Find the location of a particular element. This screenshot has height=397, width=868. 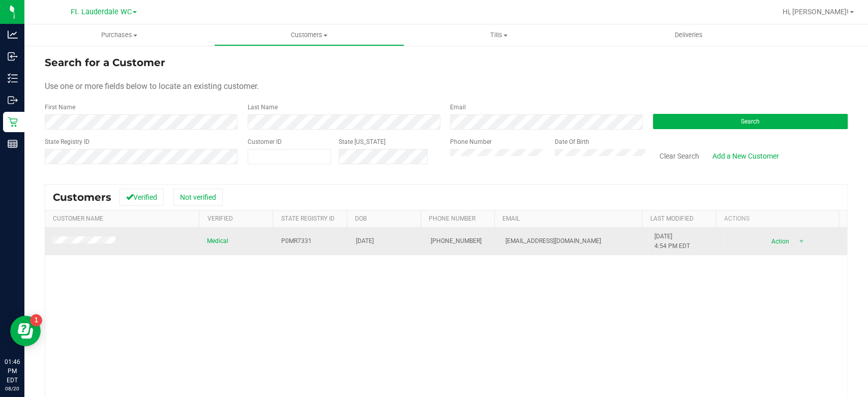

a: State Registry Id is located at coordinates (308, 219).